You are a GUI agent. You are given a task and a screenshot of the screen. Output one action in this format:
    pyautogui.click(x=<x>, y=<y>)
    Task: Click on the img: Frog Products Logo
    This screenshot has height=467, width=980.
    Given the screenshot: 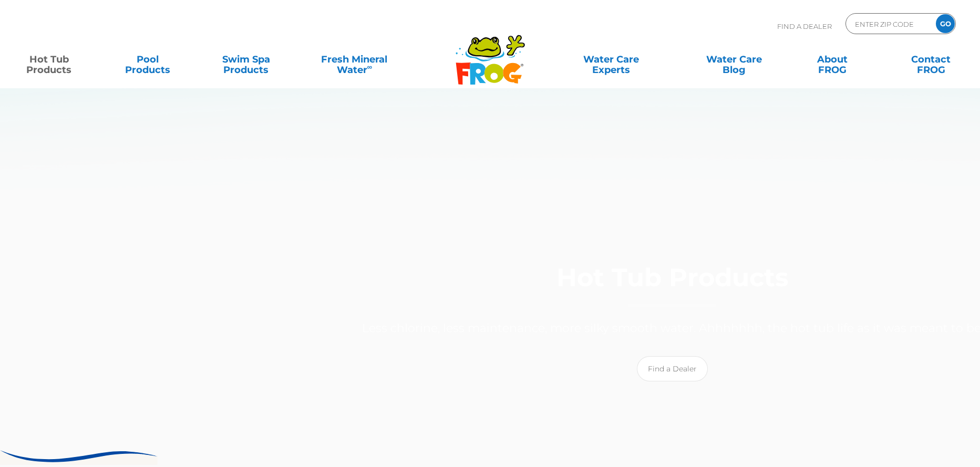 What is the action you would take?
    pyautogui.click(x=490, y=53)
    